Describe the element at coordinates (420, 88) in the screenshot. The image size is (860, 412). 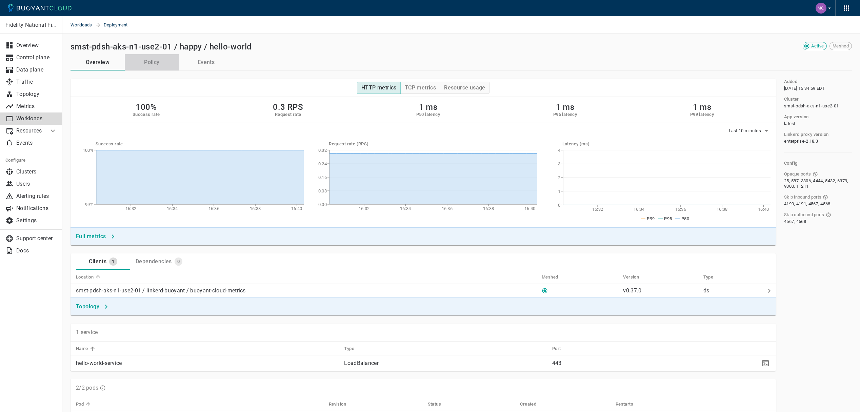
I see `h4: TCP metrics` at that location.